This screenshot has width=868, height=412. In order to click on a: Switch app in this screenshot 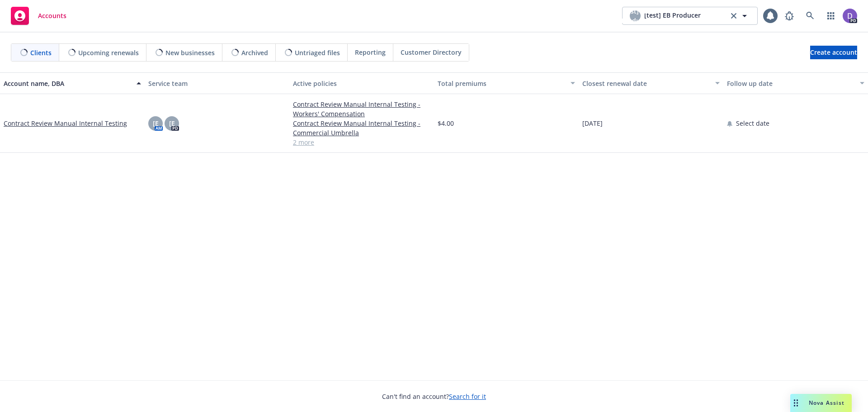, I will do `click(831, 16)`.